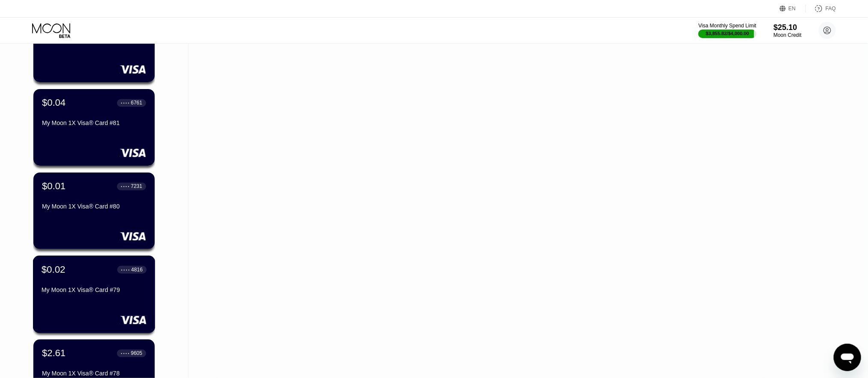 This screenshot has width=868, height=378. I want to click on div: $25.10, so click(788, 28).